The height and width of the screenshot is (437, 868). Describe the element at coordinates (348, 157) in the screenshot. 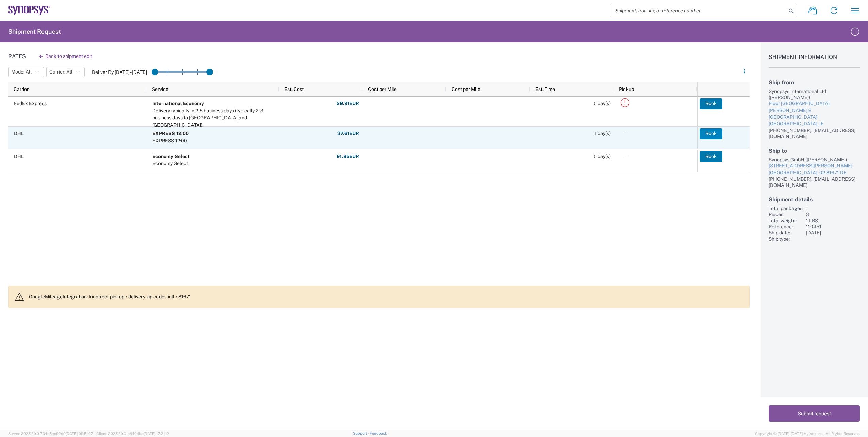

I see `button: 91.85EUR` at that location.